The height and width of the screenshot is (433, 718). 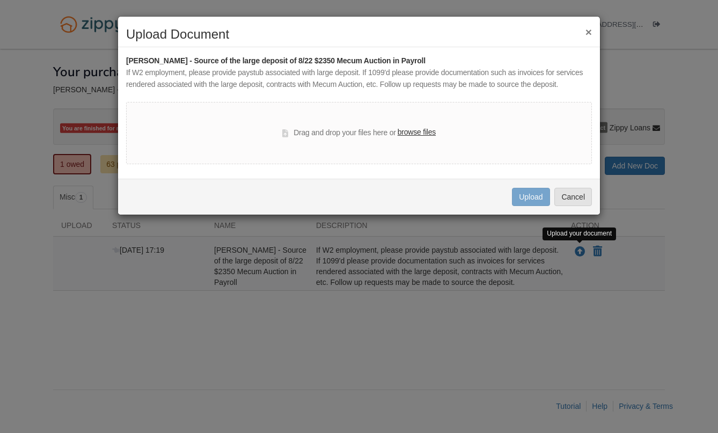 What do you see at coordinates (359, 34) in the screenshot?
I see `h2: Upload Document` at bounding box center [359, 34].